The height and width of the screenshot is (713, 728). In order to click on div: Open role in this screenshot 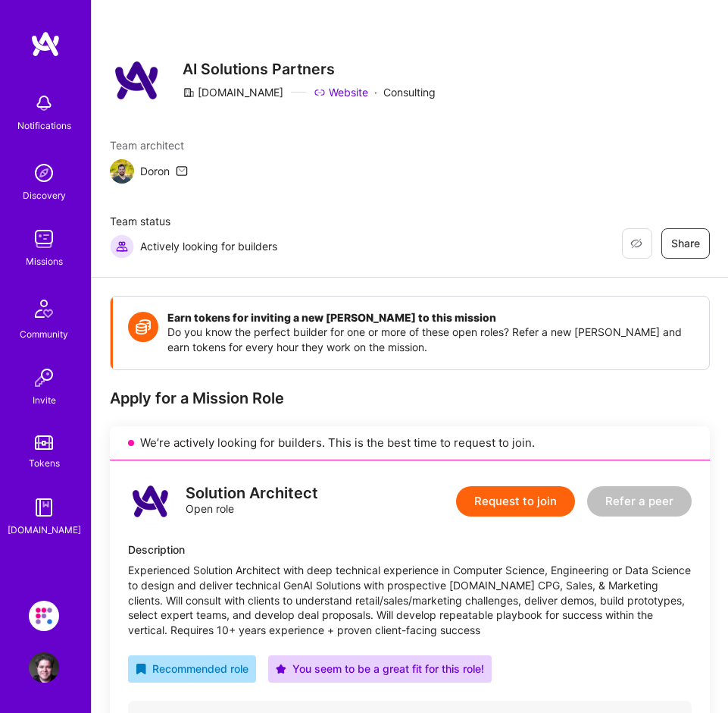, I will do `click(252, 500)`.